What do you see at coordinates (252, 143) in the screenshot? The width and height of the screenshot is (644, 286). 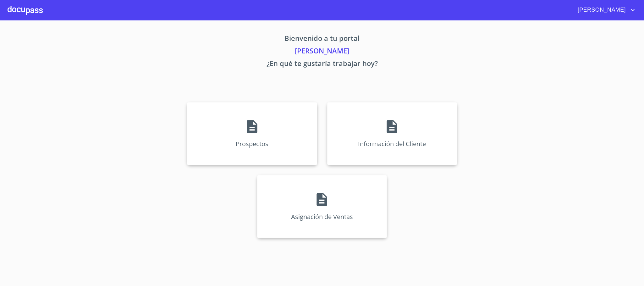 I see `p: Prospectos` at bounding box center [252, 143].